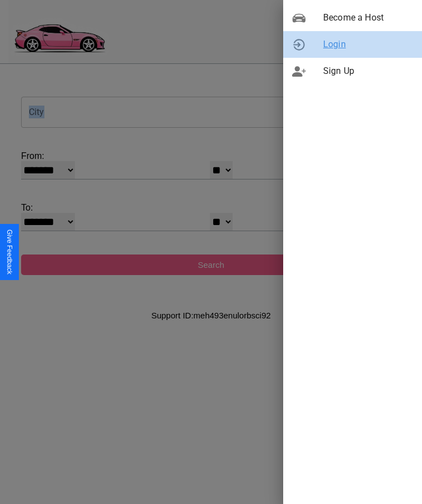  Describe the element at coordinates (352, 18) in the screenshot. I see `div: Become a Host` at that location.